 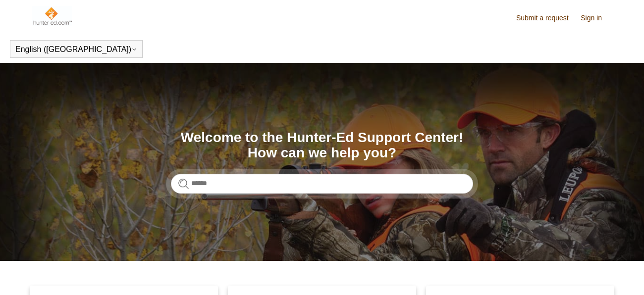 What do you see at coordinates (52, 16) in the screenshot?
I see `img: Hunter-Ed Help Center home page` at bounding box center [52, 16].